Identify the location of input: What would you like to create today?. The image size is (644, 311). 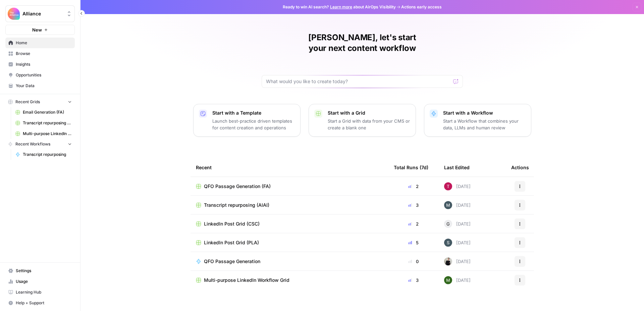
(358, 81).